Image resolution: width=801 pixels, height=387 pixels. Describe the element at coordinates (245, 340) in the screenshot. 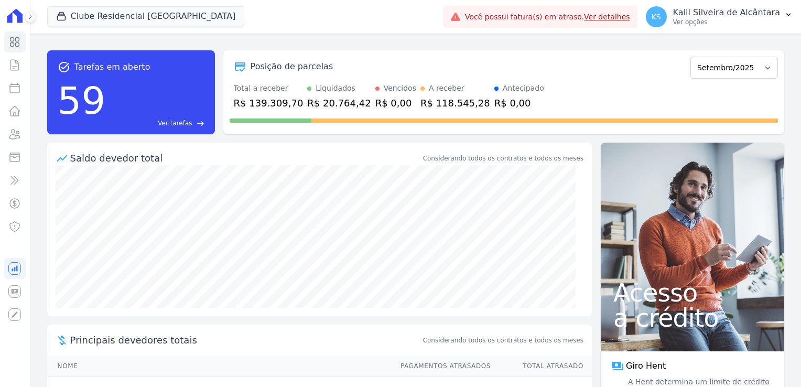

I see `span: Principais devedores totais` at that location.